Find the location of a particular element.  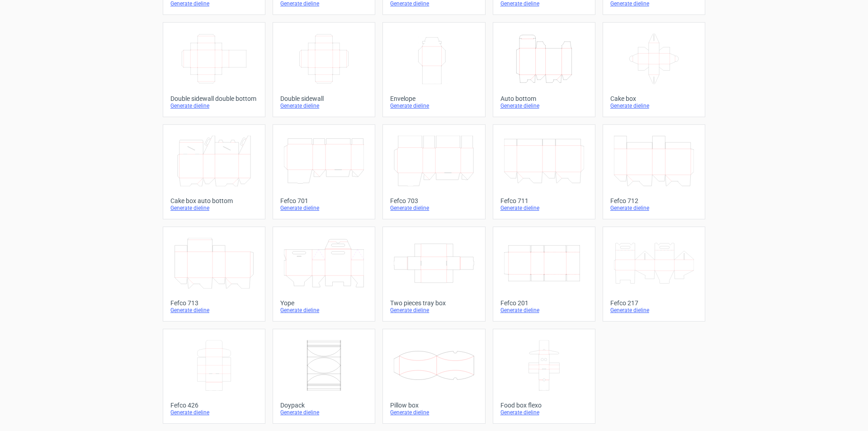

div: Fefco 713 is located at coordinates (214, 303).